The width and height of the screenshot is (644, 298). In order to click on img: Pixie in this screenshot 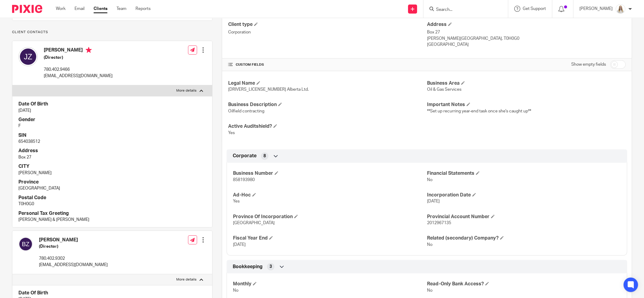, I will do `click(27, 9)`.